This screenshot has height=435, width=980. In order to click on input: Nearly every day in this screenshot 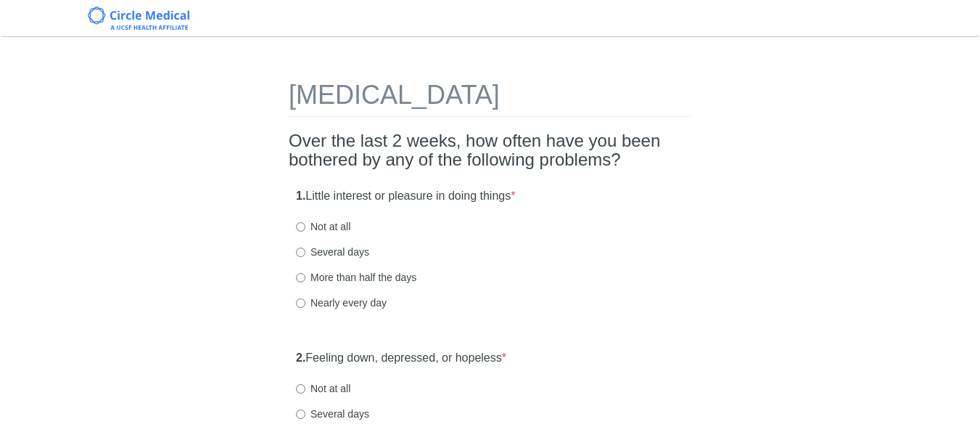, I will do `click(301, 303)`.